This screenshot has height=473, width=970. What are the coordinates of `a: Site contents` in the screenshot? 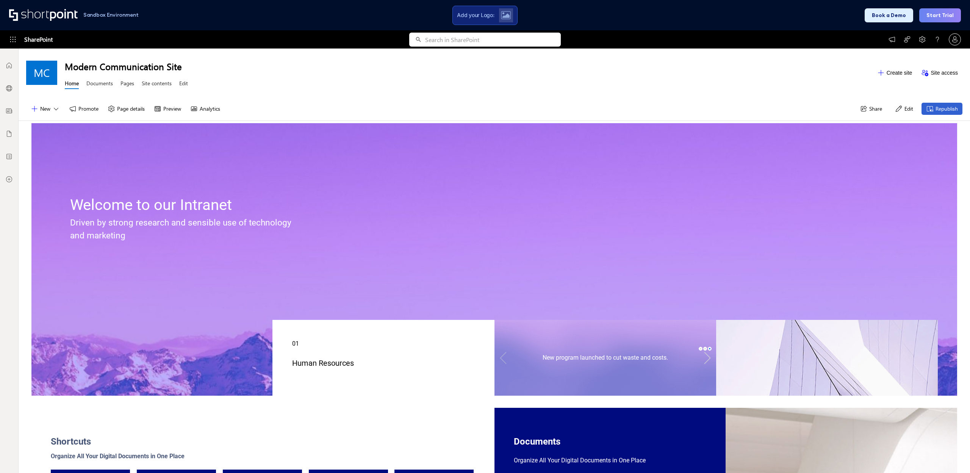 It's located at (156, 84).